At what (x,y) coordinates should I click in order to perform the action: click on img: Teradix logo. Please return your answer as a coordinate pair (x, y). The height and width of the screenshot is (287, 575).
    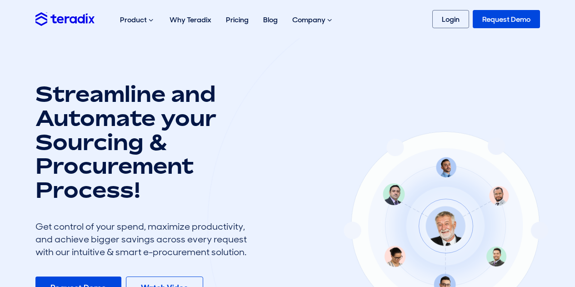
    Looking at the image, I should click on (65, 19).